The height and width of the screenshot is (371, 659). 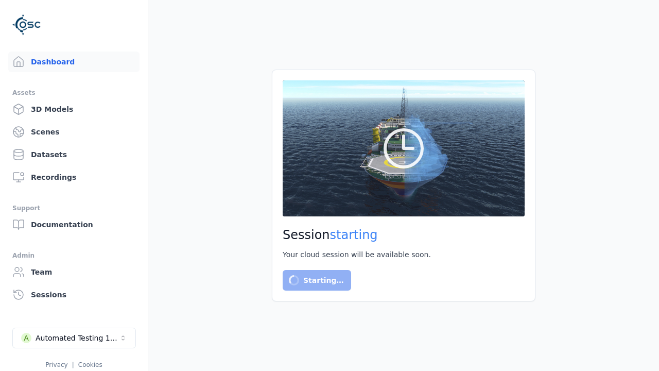 I want to click on a: Team, so click(x=74, y=272).